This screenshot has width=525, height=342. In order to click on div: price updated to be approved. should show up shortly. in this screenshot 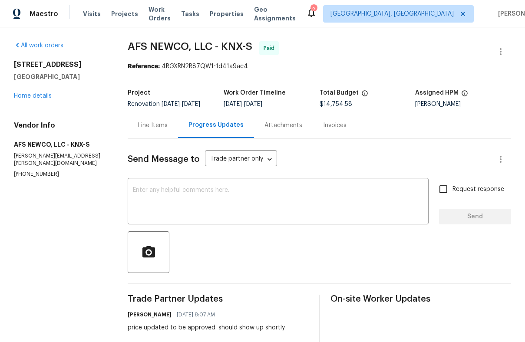, I will do `click(207, 328)`.